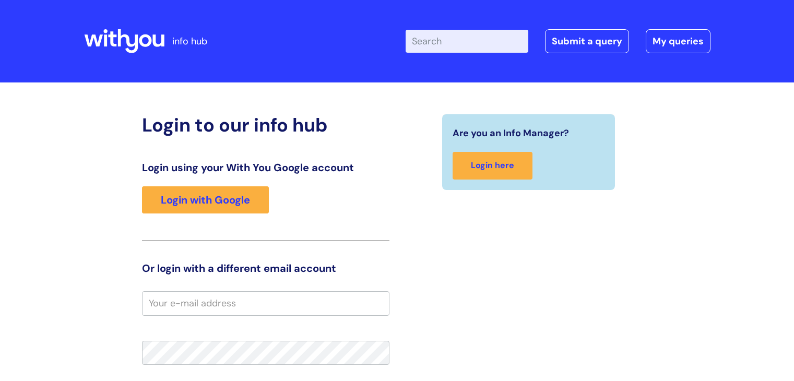 The height and width of the screenshot is (381, 794). Describe the element at coordinates (266, 125) in the screenshot. I see `h2: Login to our info hub` at that location.